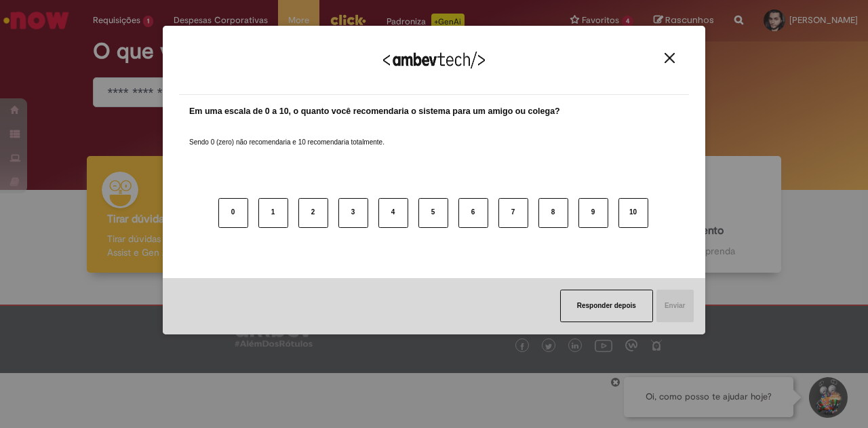  I want to click on button: 2, so click(313, 213).